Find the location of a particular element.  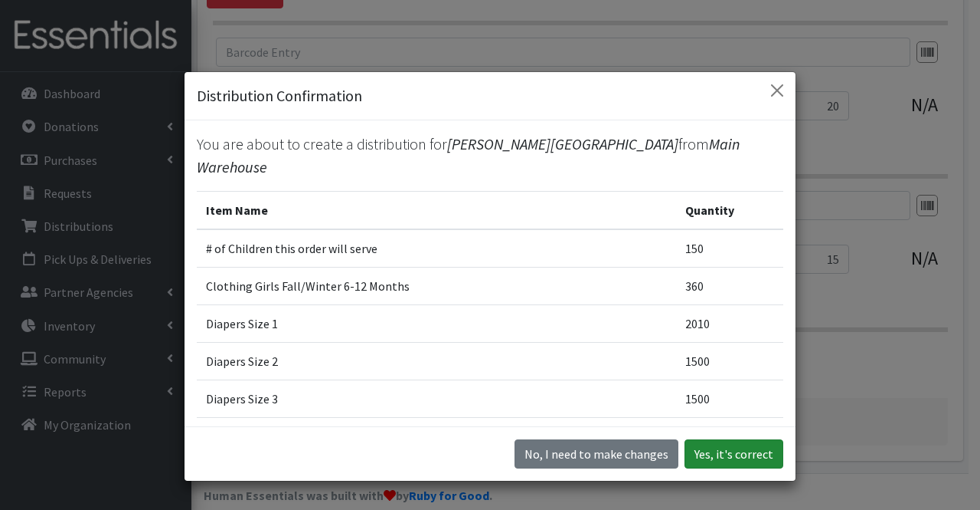

th: Item Name is located at coordinates (436, 210).